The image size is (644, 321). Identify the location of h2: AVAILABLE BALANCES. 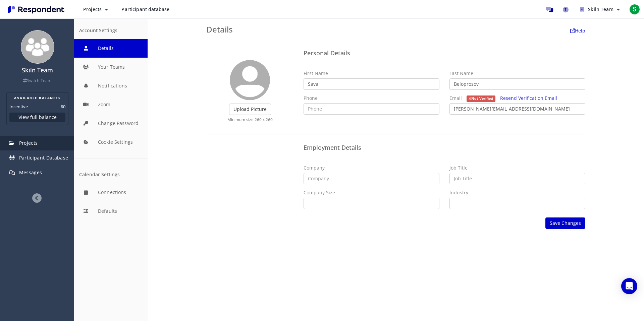
(37, 98).